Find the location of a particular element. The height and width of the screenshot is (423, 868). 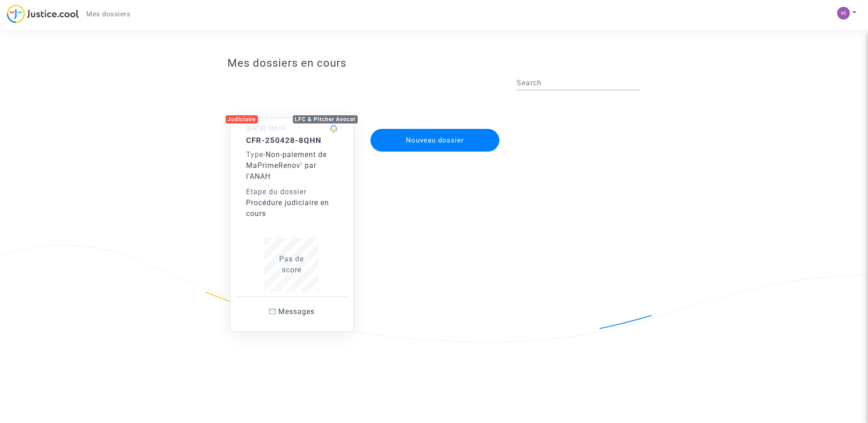

a: Nouveau dossier is located at coordinates (435, 127).